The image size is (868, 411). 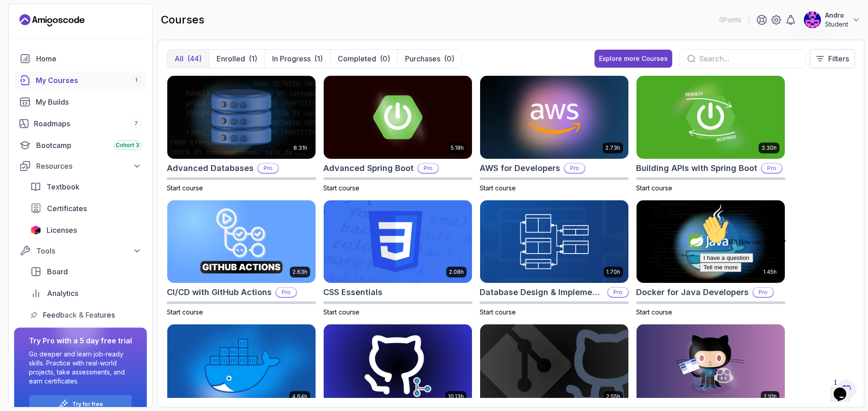 I want to click on div: Roadmaps, so click(x=88, y=124).